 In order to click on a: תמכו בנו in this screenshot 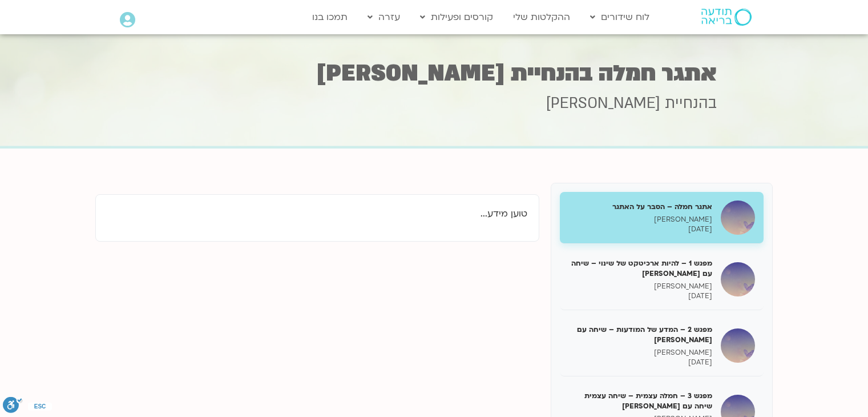, I will do `click(330, 17)`.